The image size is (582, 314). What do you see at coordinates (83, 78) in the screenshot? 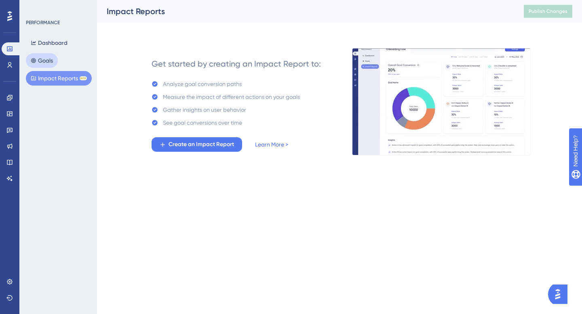
I see `div: BETA` at bounding box center [83, 78].